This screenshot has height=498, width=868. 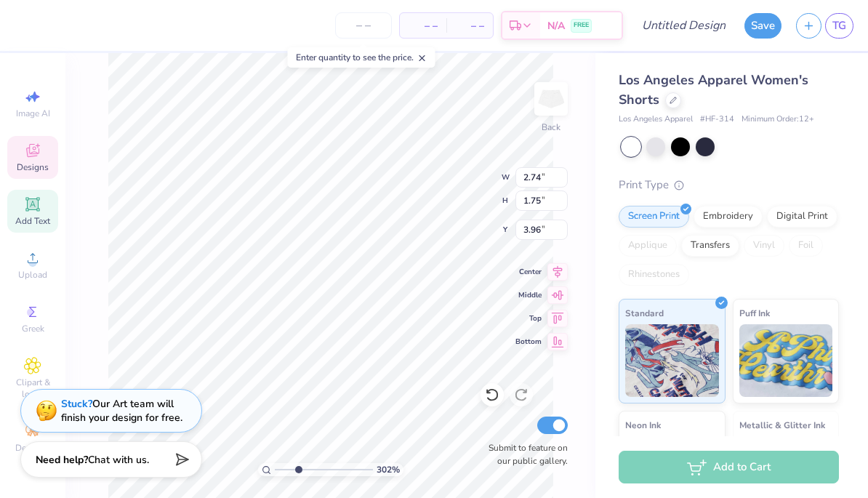 I want to click on label: Submit to feature on our public gallery., so click(x=524, y=454).